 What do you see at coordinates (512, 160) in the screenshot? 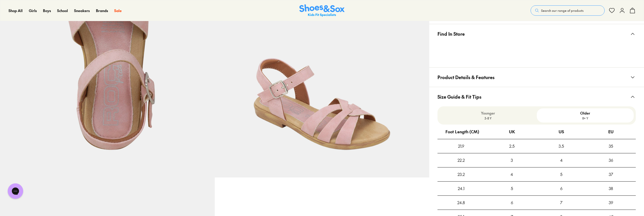
I see `div: 3` at bounding box center [512, 160].